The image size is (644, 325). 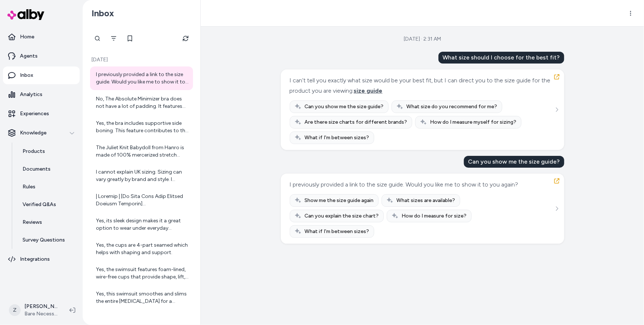 I want to click on p: Rules, so click(x=29, y=187).